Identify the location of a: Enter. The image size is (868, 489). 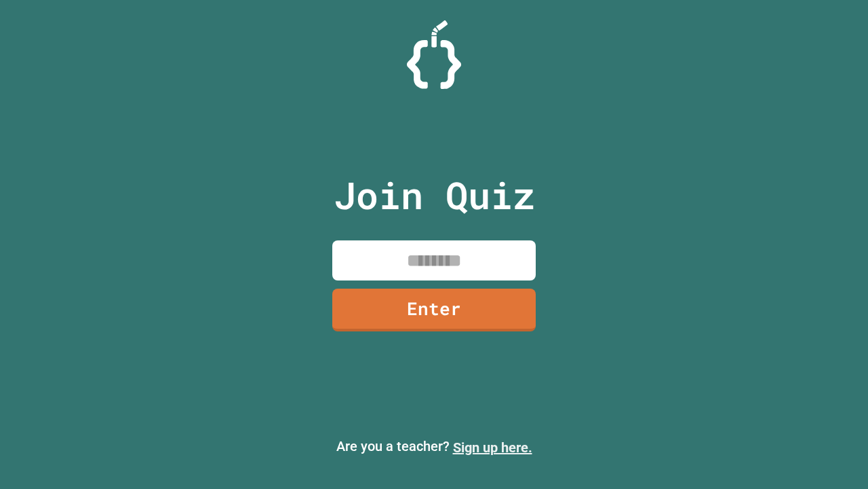
(434, 310).